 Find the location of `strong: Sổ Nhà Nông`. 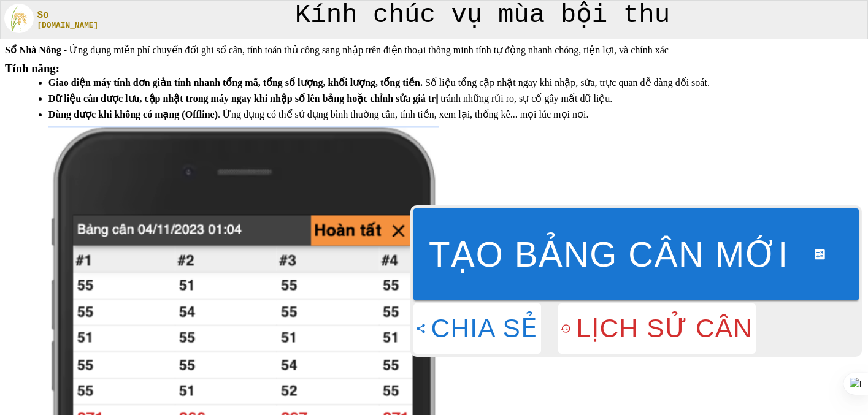

strong: Sổ Nhà Nông is located at coordinates (33, 50).